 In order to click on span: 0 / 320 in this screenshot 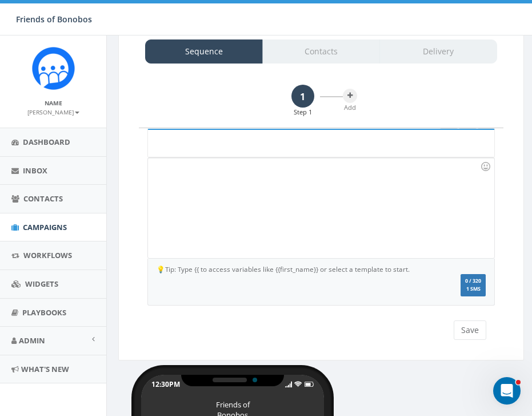, I will do `click(473, 281)`.